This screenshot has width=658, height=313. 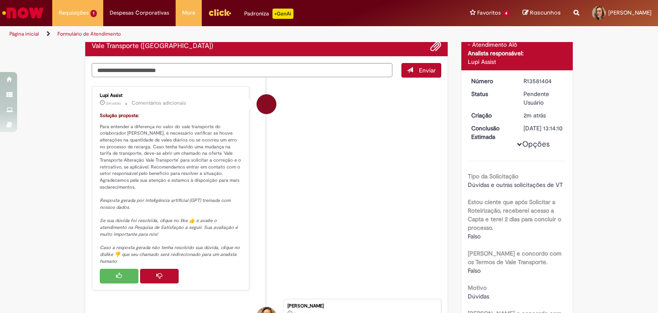 What do you see at coordinates (436, 46) in the screenshot?
I see `button: Adicionar anexos` at bounding box center [436, 46].